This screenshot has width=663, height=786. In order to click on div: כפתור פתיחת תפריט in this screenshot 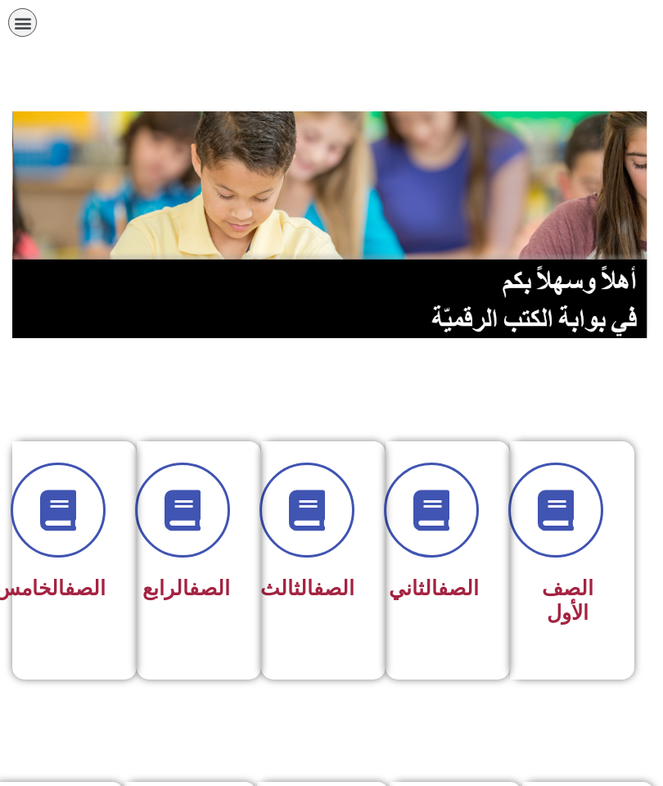, I will do `click(22, 22)`.